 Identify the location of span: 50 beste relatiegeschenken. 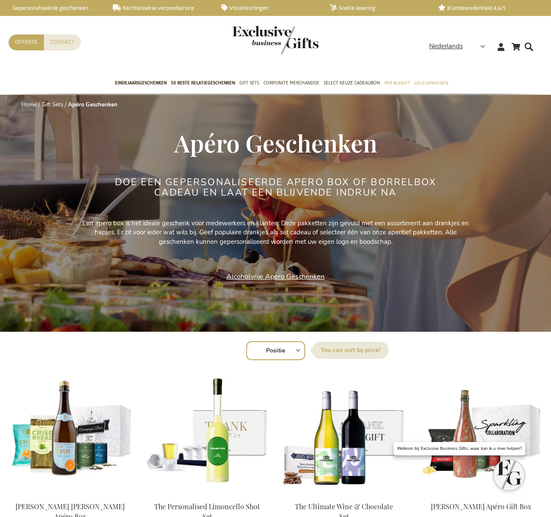
(203, 83).